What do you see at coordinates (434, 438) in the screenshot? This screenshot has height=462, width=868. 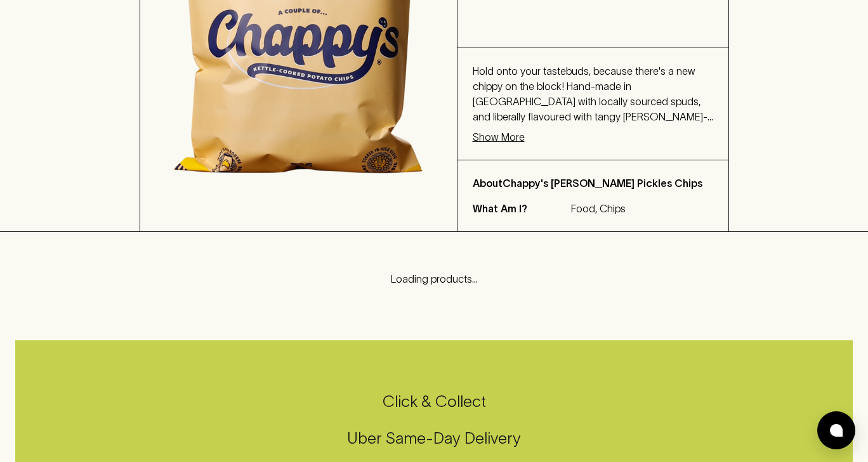 I see `h5: Uber Same-Day Delivery` at bounding box center [434, 438].